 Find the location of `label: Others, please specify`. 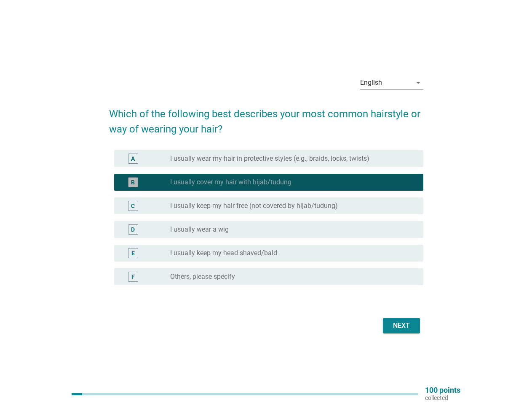

label: Others, please specify is located at coordinates (203, 276).